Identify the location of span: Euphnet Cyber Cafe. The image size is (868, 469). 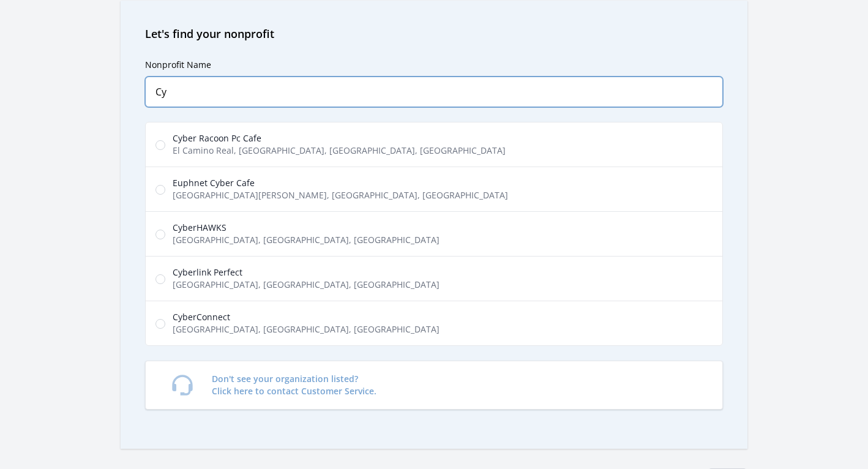
(340, 183).